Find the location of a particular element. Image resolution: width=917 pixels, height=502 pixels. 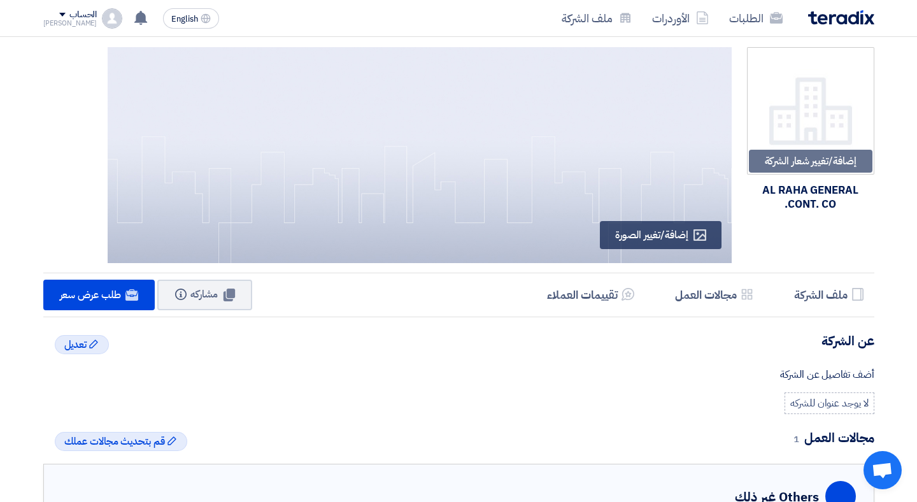

div: دردشة مفتوحة is located at coordinates (882, 470).